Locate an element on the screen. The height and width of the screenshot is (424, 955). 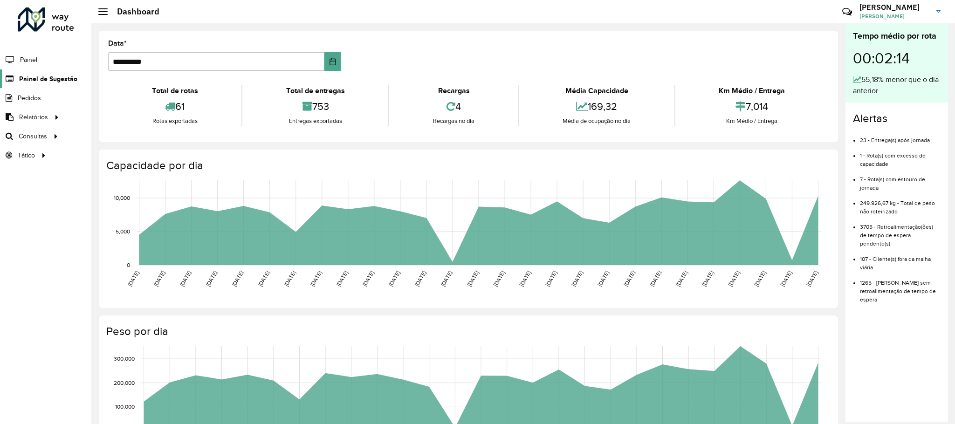
div: 55,18% menor que o dia anterior is located at coordinates (897, 85).